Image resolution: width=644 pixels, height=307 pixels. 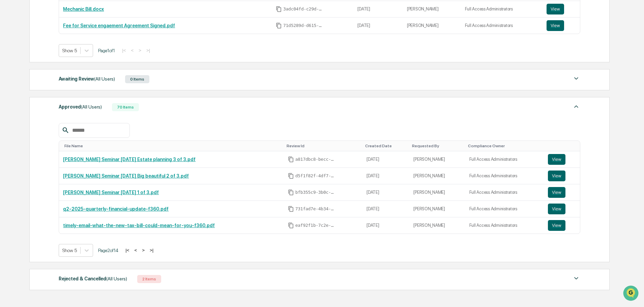 I want to click on img: f2157a4c-a0d3-4daa-907e-bb6f0de503a5-1751232295721, so click(x=9, y=9).